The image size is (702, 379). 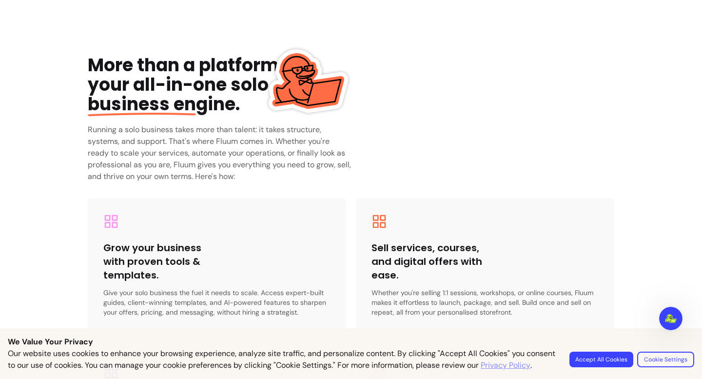 What do you see at coordinates (283, 360) in the screenshot?
I see `p: Our website uses cookies to enhance your browsing experience, analyze site traffic, and personali...` at bounding box center [283, 360].